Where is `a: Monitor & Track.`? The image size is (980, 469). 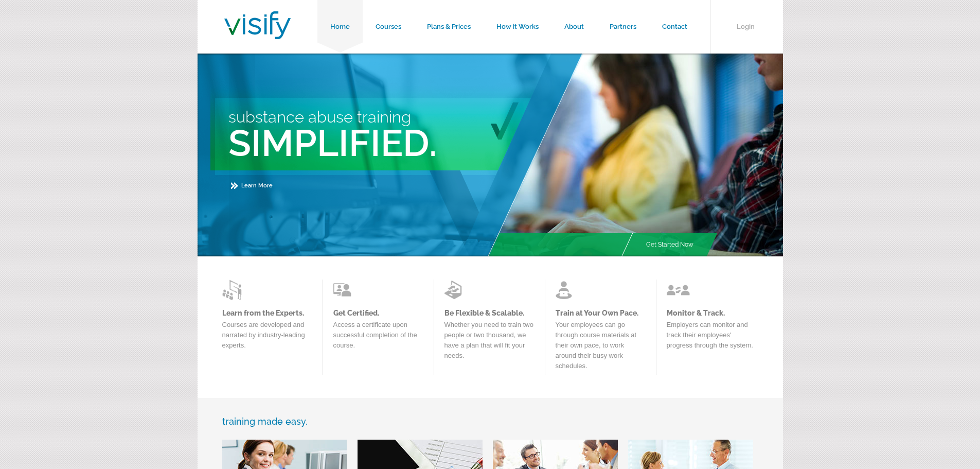
a: Monitor & Track. is located at coordinates (712, 312).